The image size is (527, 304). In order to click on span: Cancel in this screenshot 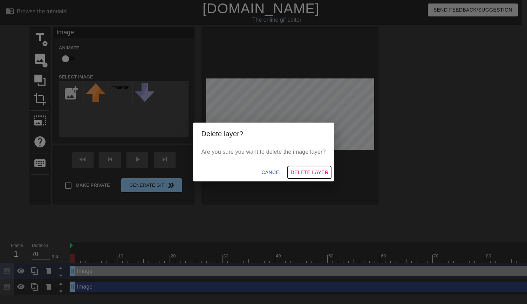, I will do `click(272, 172)`.